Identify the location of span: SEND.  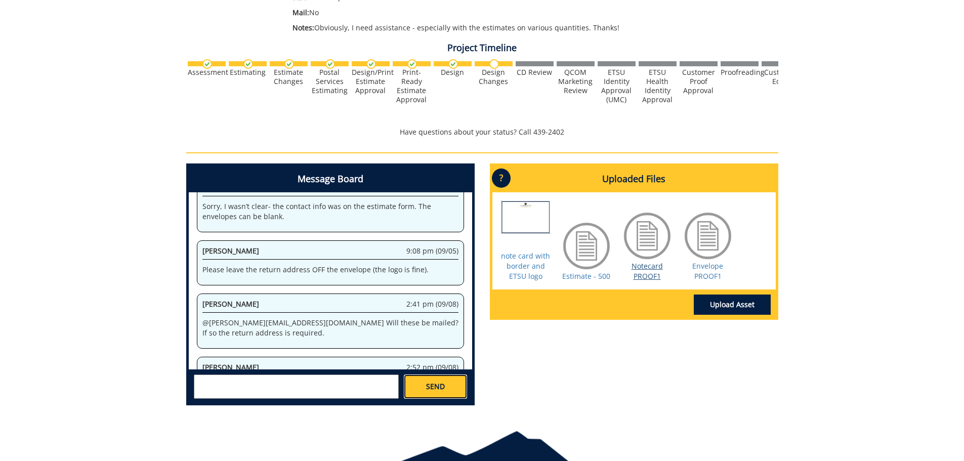
(435, 386).